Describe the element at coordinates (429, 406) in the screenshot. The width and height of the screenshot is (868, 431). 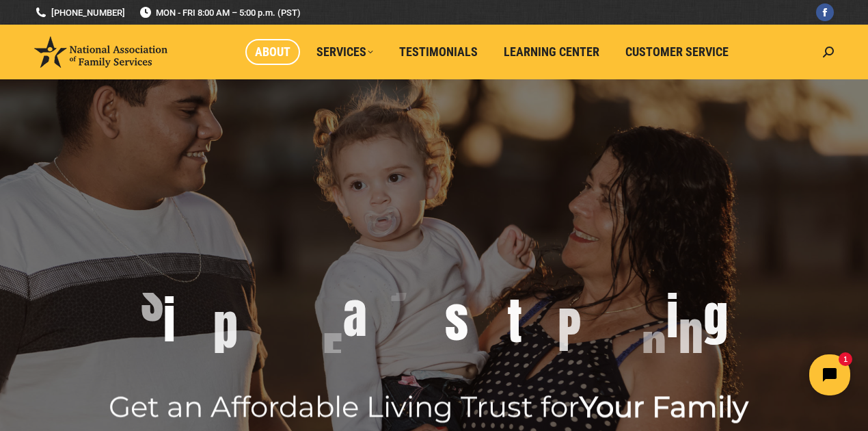
I see `rs-layer: Get an Affordable Living Trust for` at that location.